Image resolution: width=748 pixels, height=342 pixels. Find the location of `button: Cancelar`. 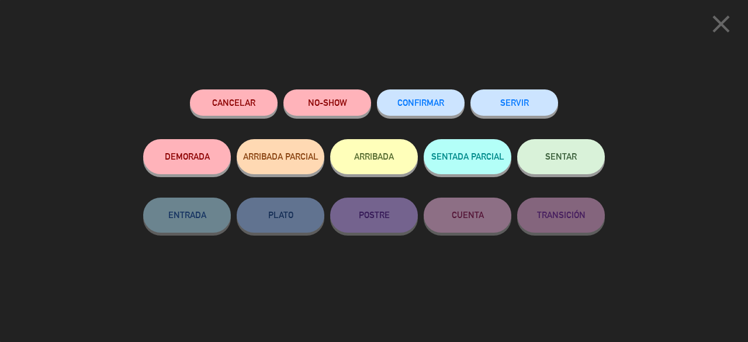

button: Cancelar is located at coordinates (234, 102).